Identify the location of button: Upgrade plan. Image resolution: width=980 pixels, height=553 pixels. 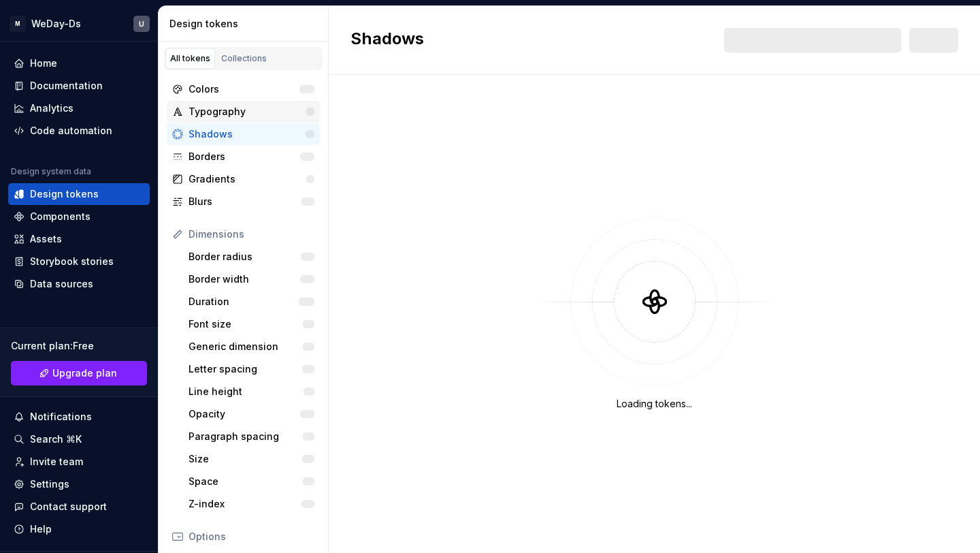
(79, 373).